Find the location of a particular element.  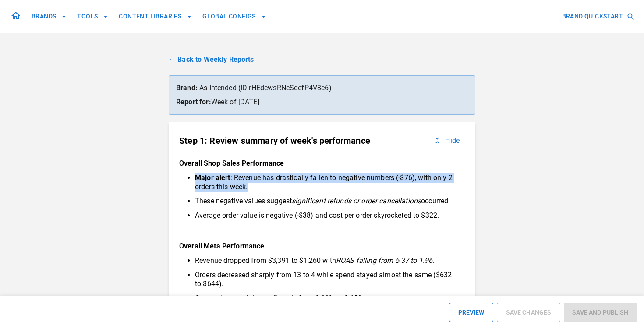

em: ROAS falling from 5.37 to 1.96 is located at coordinates (384, 260).